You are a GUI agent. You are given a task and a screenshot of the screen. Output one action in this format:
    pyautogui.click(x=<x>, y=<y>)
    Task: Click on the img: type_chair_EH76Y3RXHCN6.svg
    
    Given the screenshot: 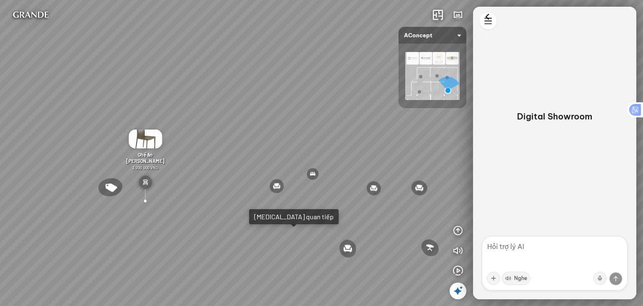 What is the action you would take?
    pyautogui.click(x=145, y=182)
    